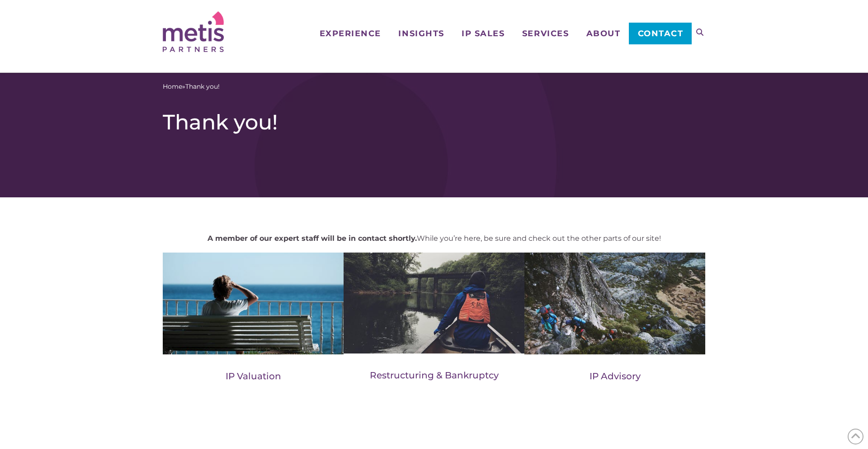 This screenshot has height=449, width=868. What do you see at coordinates (545, 33) in the screenshot?
I see `span: Services` at bounding box center [545, 33].